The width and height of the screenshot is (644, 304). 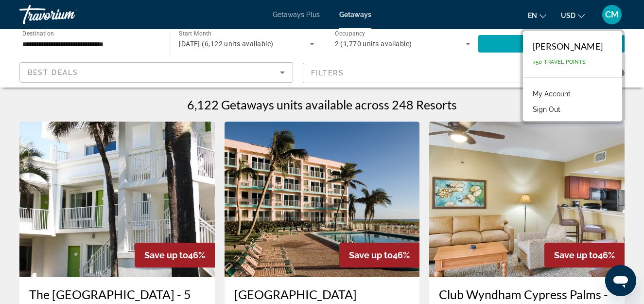 What do you see at coordinates (323, 199) in the screenshot?
I see `img: 2890E01X.jpg` at bounding box center [323, 199].